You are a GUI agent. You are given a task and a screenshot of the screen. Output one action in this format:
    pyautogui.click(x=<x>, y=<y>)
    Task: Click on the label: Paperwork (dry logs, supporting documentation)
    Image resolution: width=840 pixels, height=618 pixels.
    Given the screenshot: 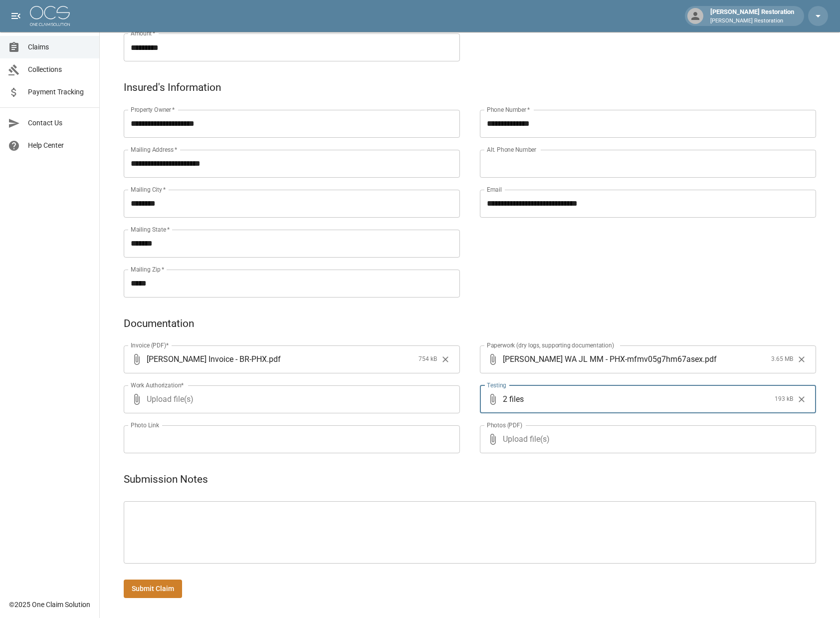 What is the action you would take?
    pyautogui.click(x=550, y=345)
    